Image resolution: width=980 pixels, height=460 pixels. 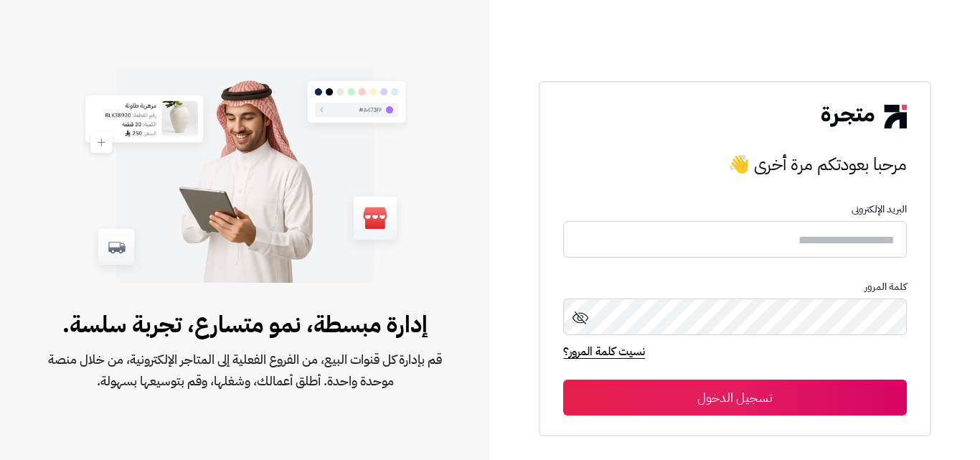 What do you see at coordinates (734, 165) in the screenshot?
I see `h3: مرحبا بعودتكم مرة أخرى 👋` at bounding box center [734, 165].